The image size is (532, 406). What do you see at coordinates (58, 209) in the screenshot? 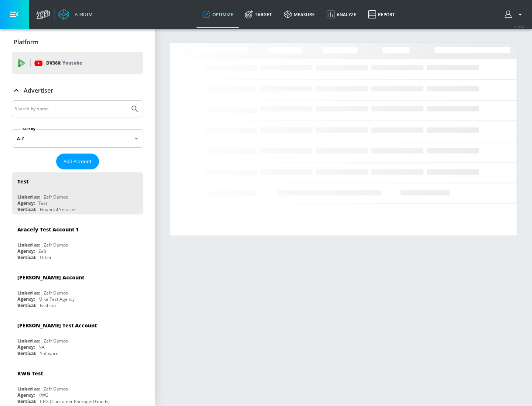
I see `div: Financial Services` at bounding box center [58, 209].